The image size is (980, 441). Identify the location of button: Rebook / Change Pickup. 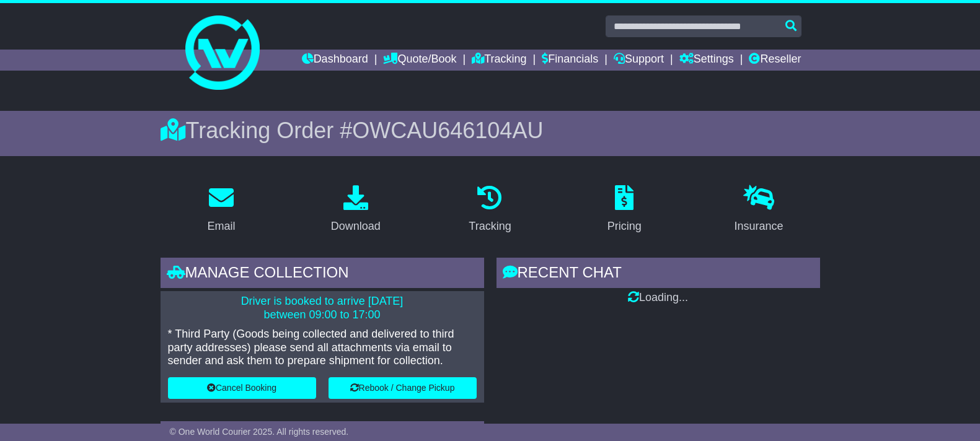
(402, 388).